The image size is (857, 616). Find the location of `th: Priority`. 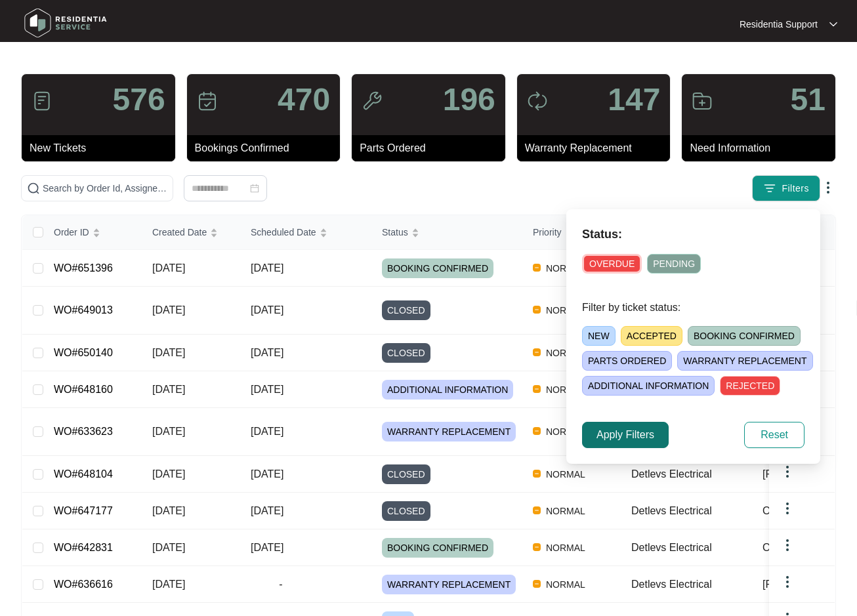

th: Priority is located at coordinates (571, 232).